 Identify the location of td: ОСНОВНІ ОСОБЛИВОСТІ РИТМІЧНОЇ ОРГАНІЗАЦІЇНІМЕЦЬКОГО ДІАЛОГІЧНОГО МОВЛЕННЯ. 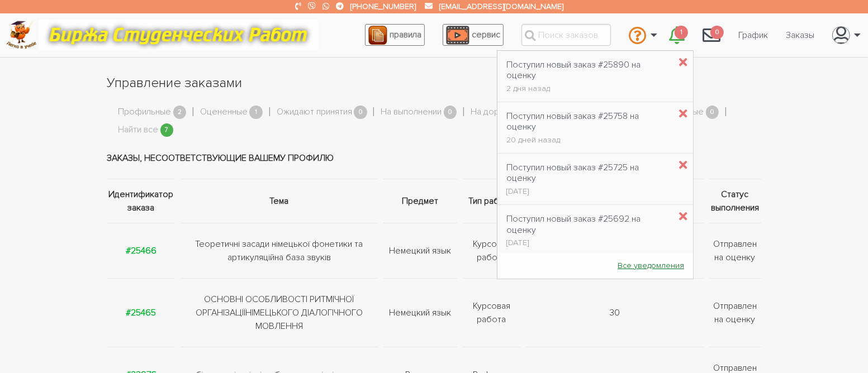
(279, 312).